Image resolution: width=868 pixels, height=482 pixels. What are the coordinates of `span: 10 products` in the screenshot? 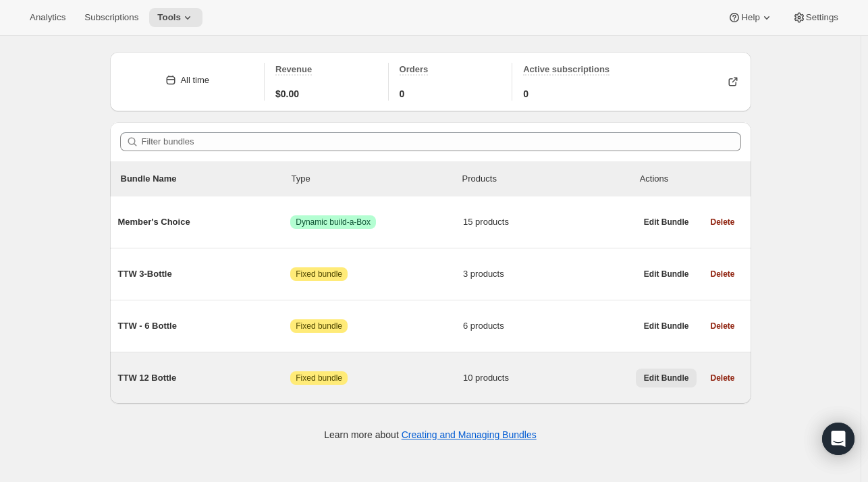 It's located at (549, 378).